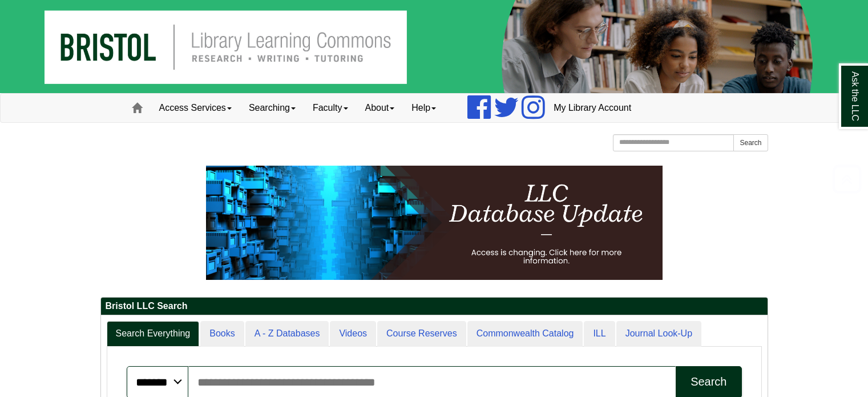  Describe the element at coordinates (421, 334) in the screenshot. I see `a: Course Reserves` at that location.